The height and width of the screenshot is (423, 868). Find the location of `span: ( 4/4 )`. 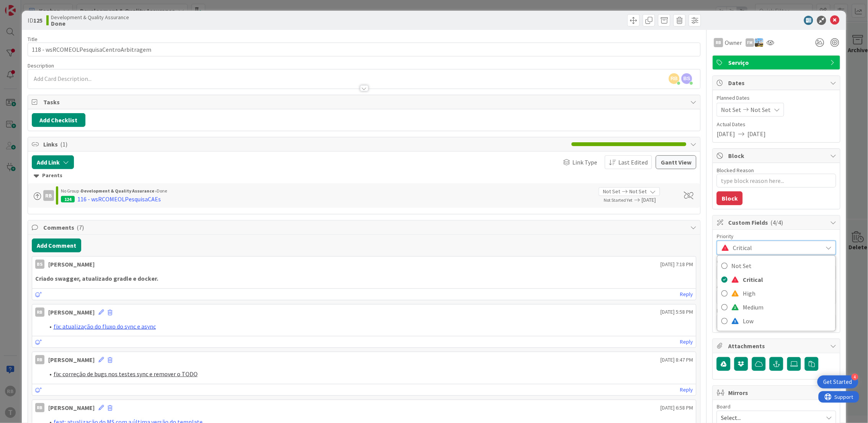

span: ( 4/4 ) is located at coordinates (776, 222).